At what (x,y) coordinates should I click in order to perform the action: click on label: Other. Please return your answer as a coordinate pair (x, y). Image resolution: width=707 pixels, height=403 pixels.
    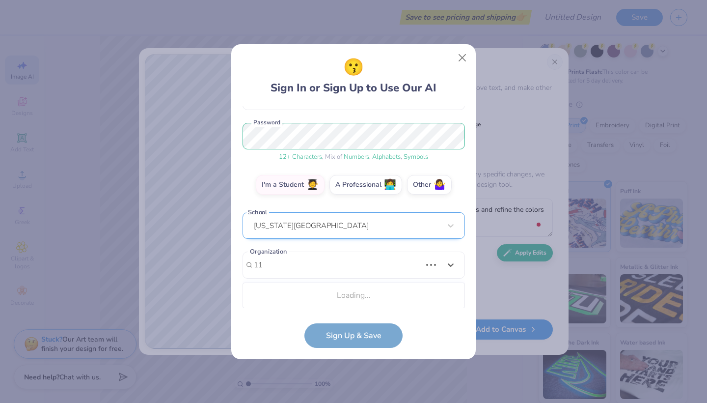
    Looking at the image, I should click on (429, 185).